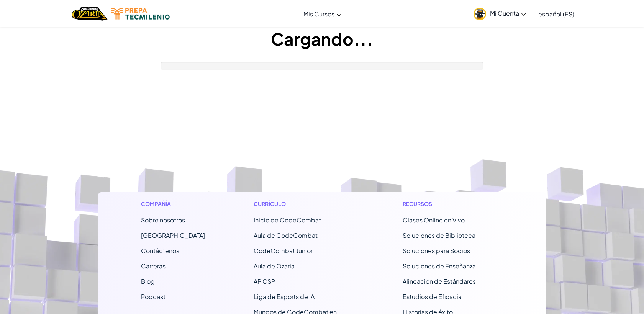  Describe the element at coordinates (500, 13) in the screenshot. I see `a: Mi Cuenta` at that location.